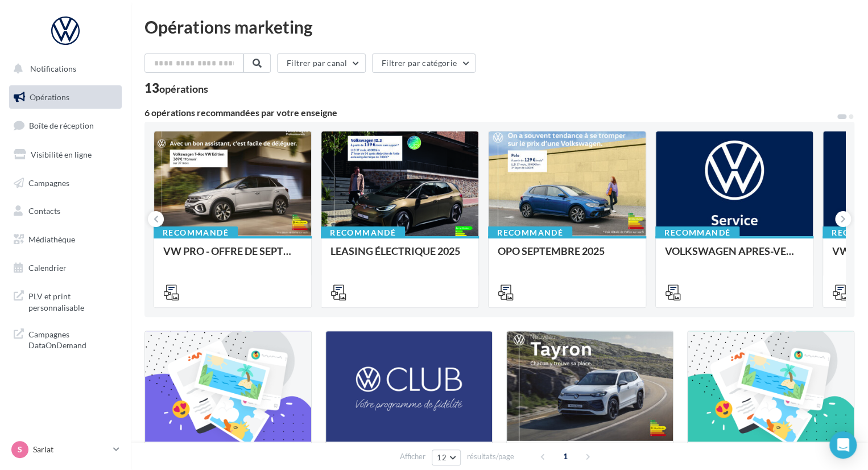 The width and height of the screenshot is (868, 470). Describe the element at coordinates (66, 211) in the screenshot. I see `a: Contacts` at that location.